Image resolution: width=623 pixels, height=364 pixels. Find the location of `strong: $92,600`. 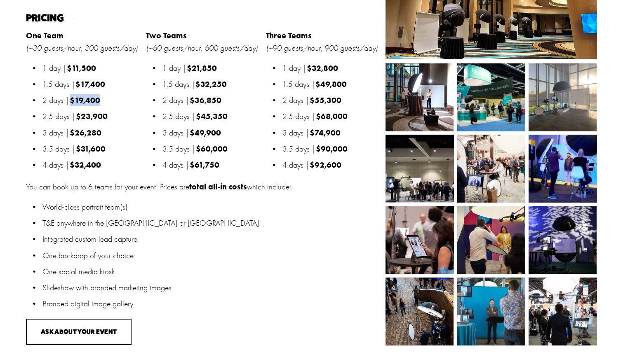

strong: $92,600 is located at coordinates (325, 165).